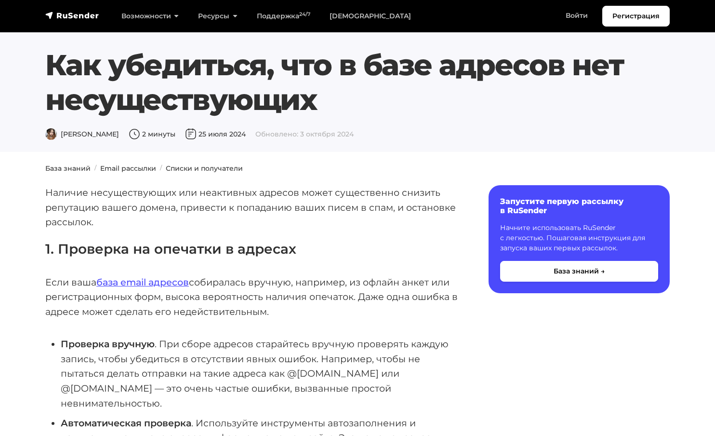 The image size is (715, 436). Describe the element at coordinates (579, 271) in the screenshot. I see `button: База знаний →` at that location.